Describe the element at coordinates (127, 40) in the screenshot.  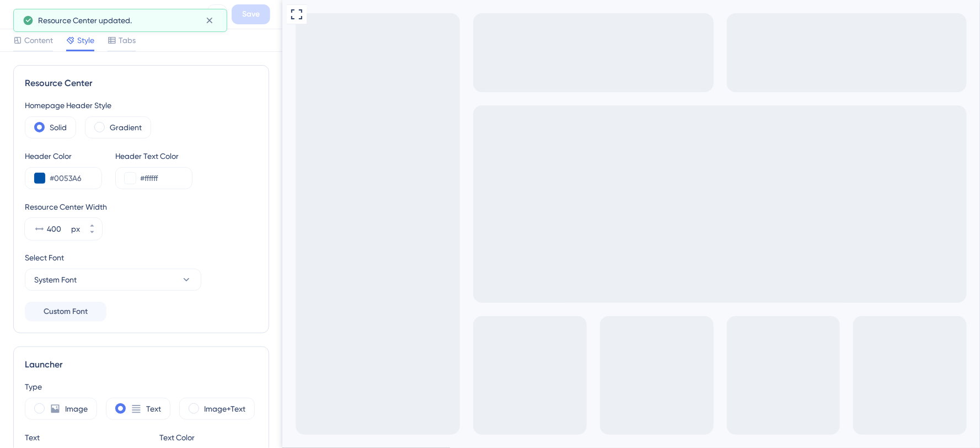
I see `span: Tabs` at that location.